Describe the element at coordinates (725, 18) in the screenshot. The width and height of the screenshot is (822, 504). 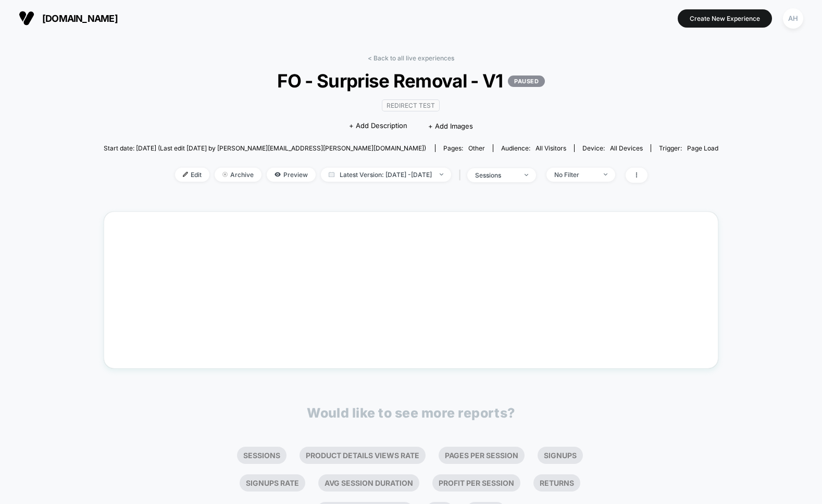
I see `button: Create New Experience` at that location.